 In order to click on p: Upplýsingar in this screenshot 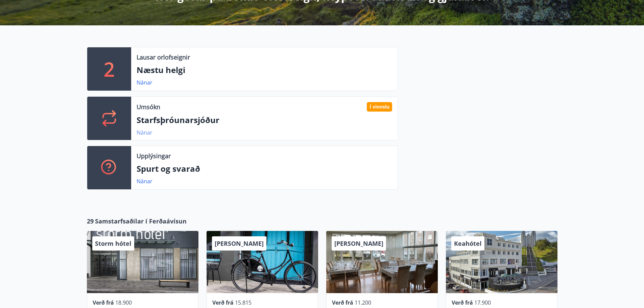, I will do `click(154, 156)`.